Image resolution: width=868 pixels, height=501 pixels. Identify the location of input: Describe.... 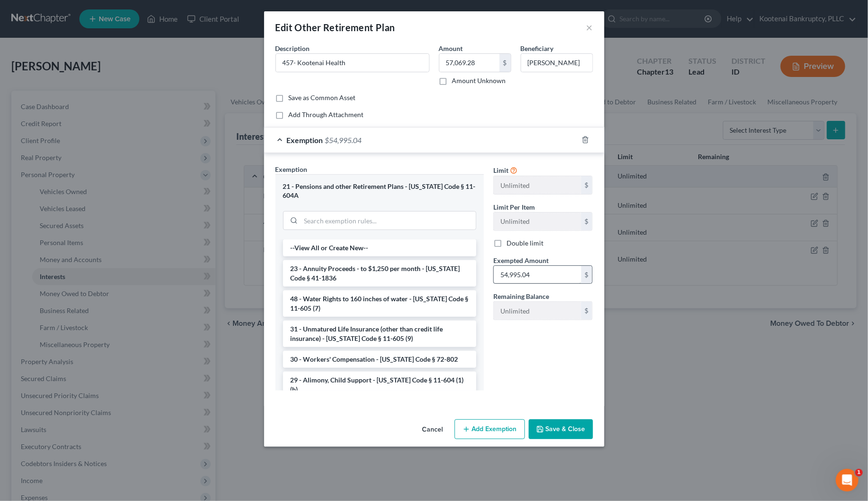
(353, 63).